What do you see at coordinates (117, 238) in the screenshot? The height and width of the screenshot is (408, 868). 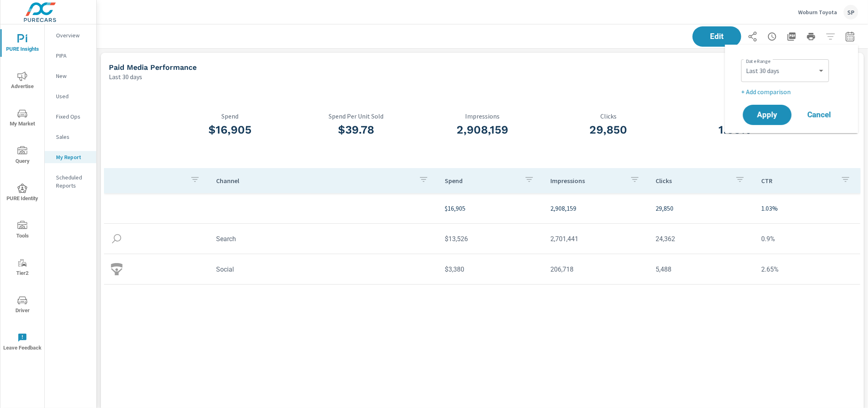 I see `img: icon-search.svg` at bounding box center [117, 238].